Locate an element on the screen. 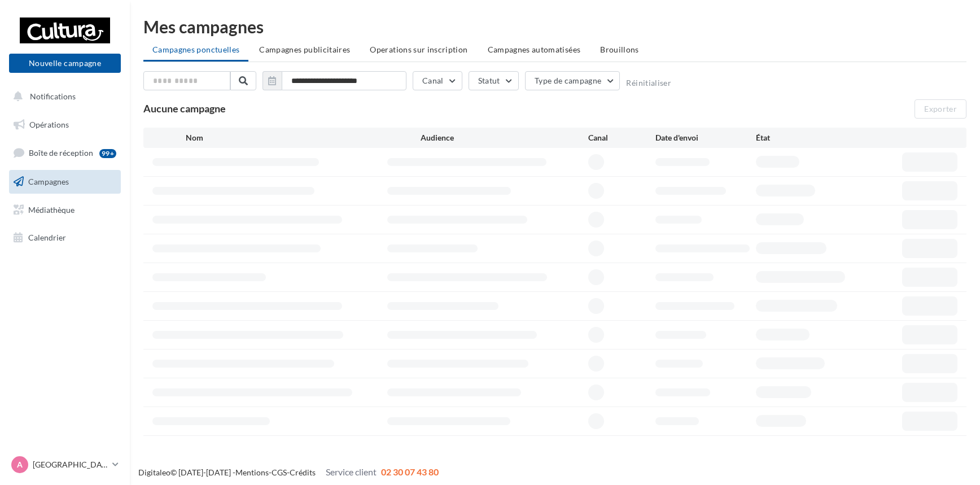 The height and width of the screenshot is (485, 980). button: Réinitialiser is located at coordinates (648, 83).